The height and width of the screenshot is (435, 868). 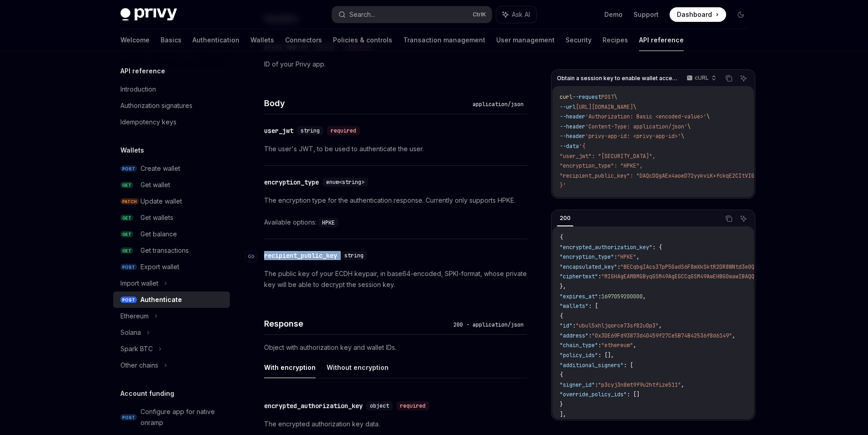 I want to click on a: Basics, so click(x=171, y=40).